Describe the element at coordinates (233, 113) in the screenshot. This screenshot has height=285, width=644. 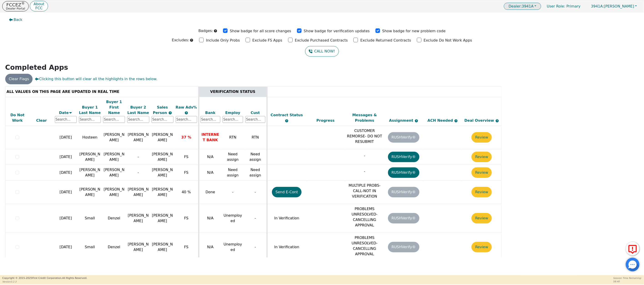
I see `div: Employ` at that location.